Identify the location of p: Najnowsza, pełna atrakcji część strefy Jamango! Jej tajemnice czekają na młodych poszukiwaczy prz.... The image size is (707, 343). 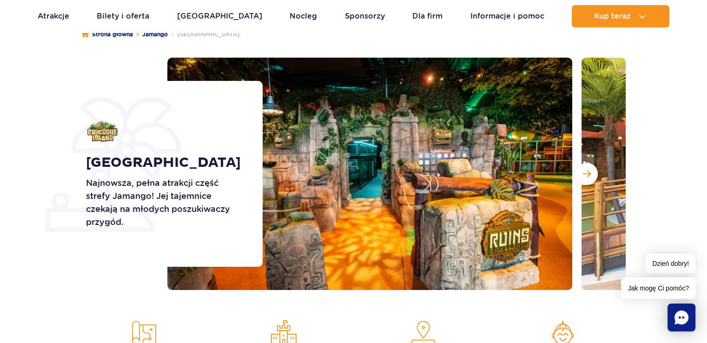
(164, 203).